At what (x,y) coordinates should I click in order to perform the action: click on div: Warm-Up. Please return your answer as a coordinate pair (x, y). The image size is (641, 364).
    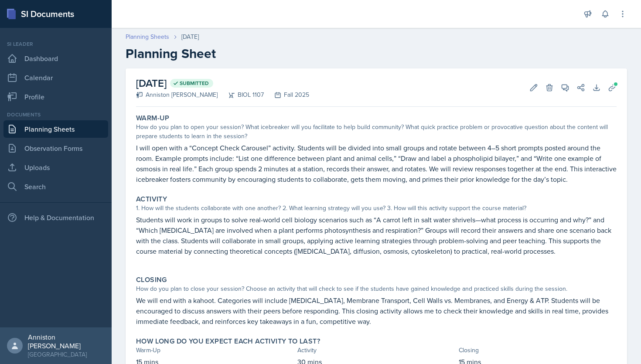
    Looking at the image, I should click on (215, 350).